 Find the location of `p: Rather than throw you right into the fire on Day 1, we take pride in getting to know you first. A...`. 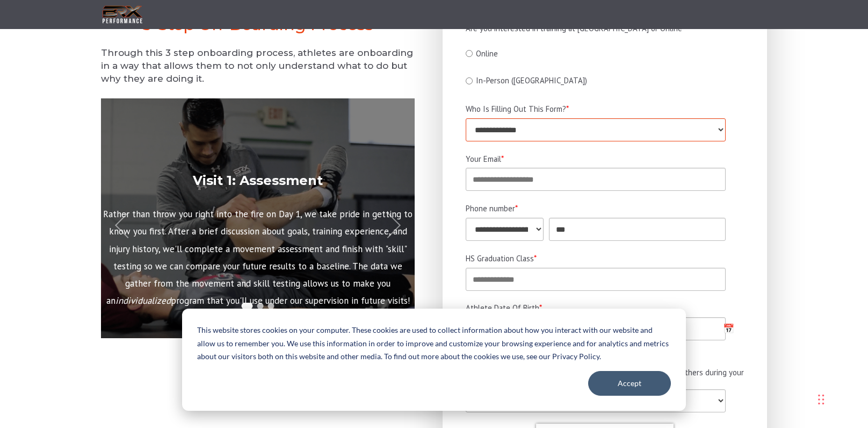

p: Rather than throw you right into the fire on Day 1, we take pride in getting to know you first. A... is located at coordinates (258, 257).